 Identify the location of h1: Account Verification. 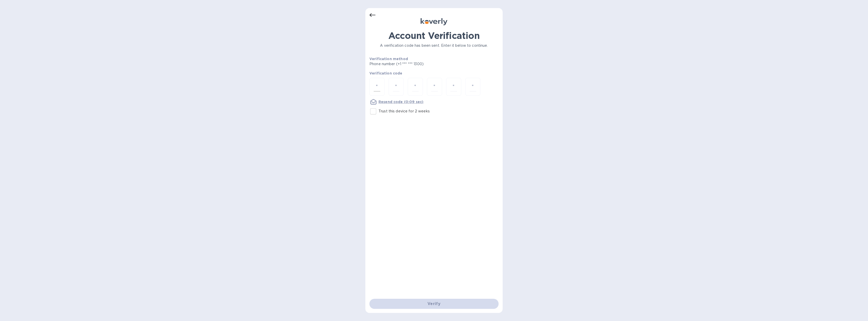
(434, 35).